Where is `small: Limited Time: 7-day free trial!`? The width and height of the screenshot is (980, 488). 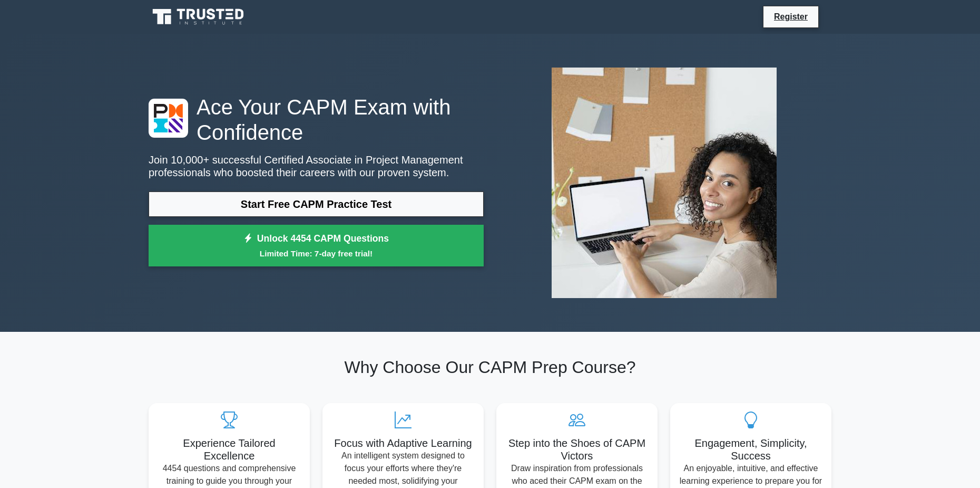 small: Limited Time: 7-day free trial! is located at coordinates (317, 253).